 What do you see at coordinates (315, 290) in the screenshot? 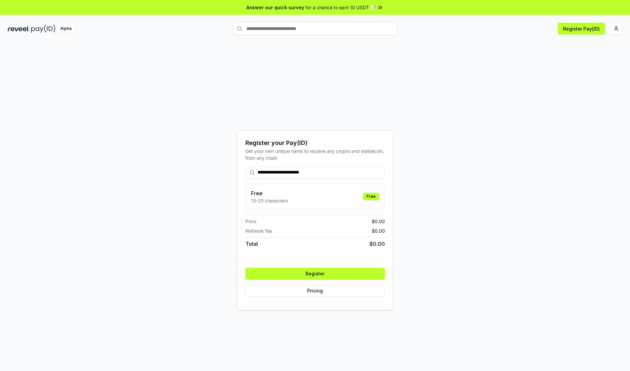
I see `button: Pricing` at bounding box center [315, 290].